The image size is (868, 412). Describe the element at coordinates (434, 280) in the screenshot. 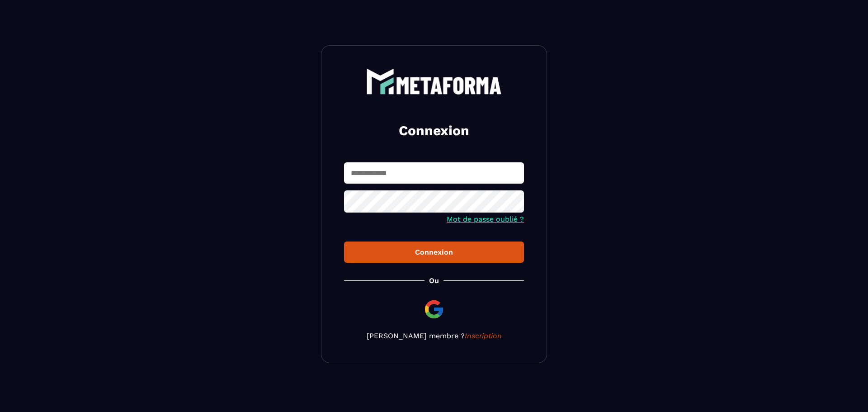

I see `p: Ou` at that location.